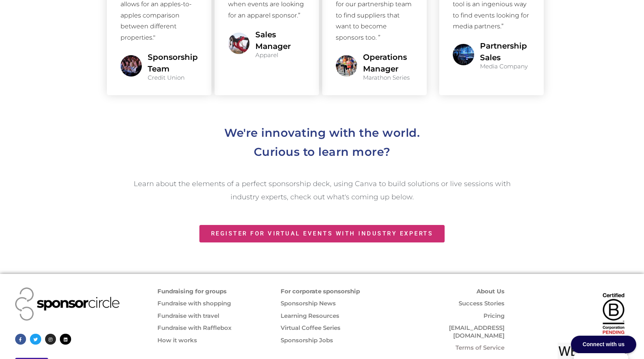 This screenshot has width=644, height=359. Describe the element at coordinates (280, 55) in the screenshot. I see `div: Apparel` at that location.